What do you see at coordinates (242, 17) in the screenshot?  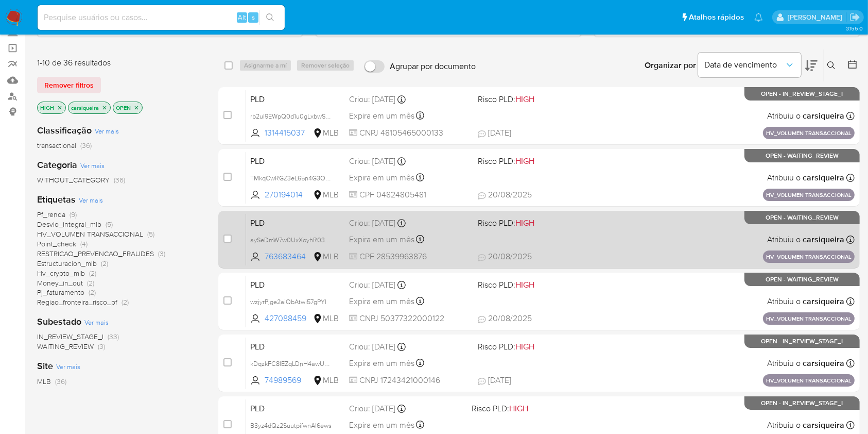 I see `span: Alt` at bounding box center [242, 17].